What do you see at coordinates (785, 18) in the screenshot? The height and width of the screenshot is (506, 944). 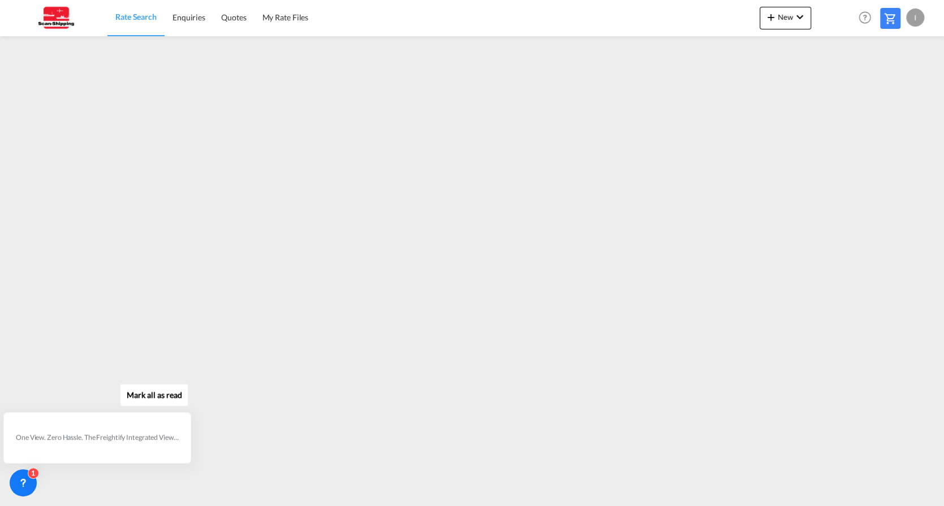 I see `button: icon-plus 400-fgNewicon-chevron-down` at bounding box center [785, 18].